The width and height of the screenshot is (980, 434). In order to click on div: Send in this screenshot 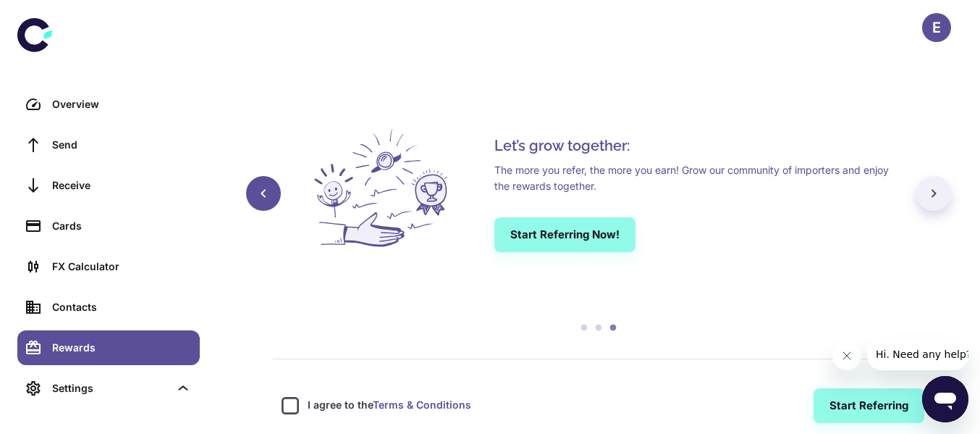, I will do `click(122, 145)`.